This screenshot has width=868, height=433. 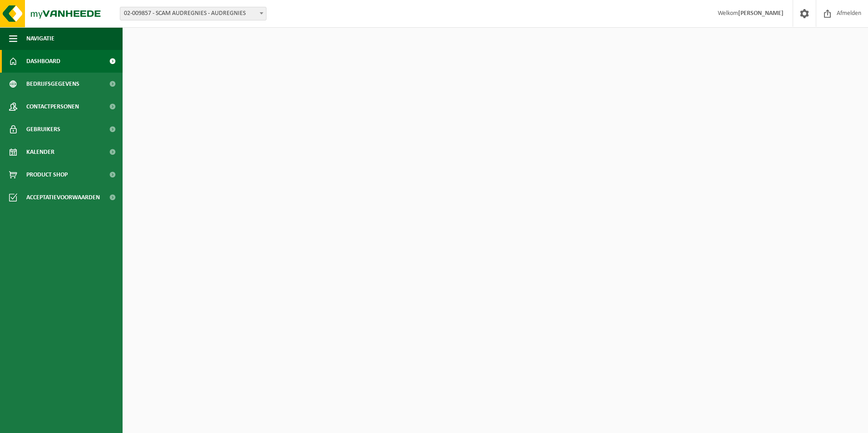 I want to click on span: Bedrijfsgegevens, so click(x=53, y=84).